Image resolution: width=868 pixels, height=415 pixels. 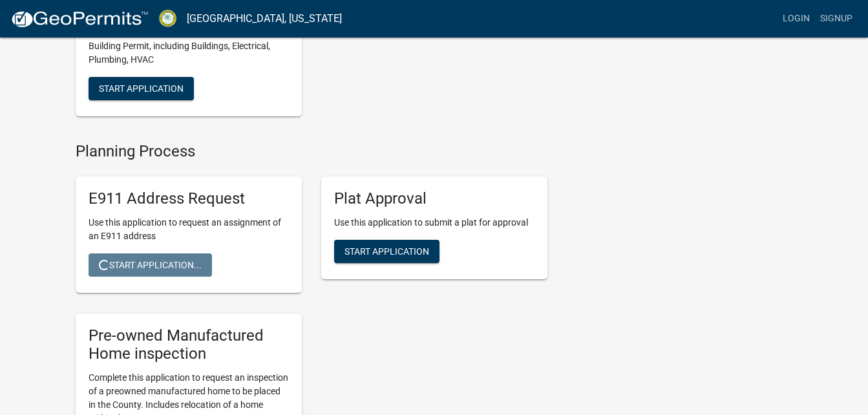 I want to click on p: Complete this application for a Commercial Building Permit, including Buildings, Electrical, Plum..., so click(x=189, y=46).